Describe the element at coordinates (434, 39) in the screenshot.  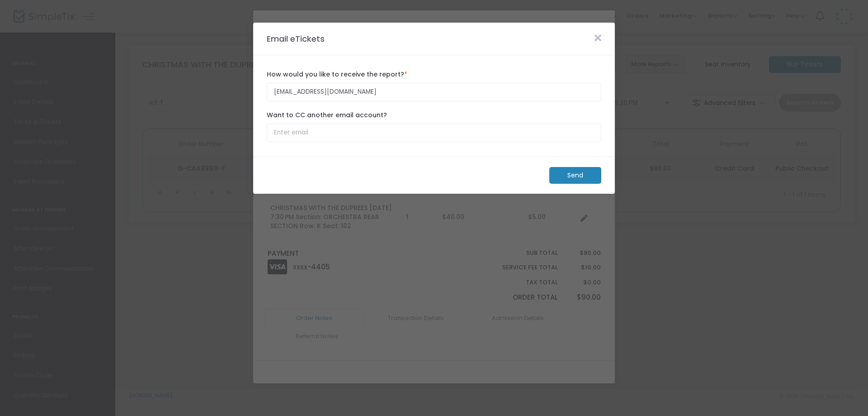
I see `m-panel-header: Email eTickets` at that location.